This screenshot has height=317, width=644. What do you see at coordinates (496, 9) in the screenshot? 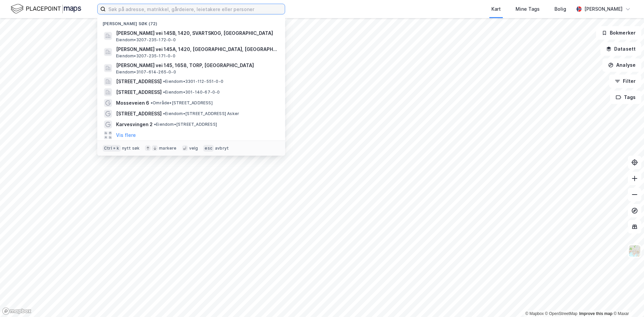
I see `div: Kart` at bounding box center [496, 9].